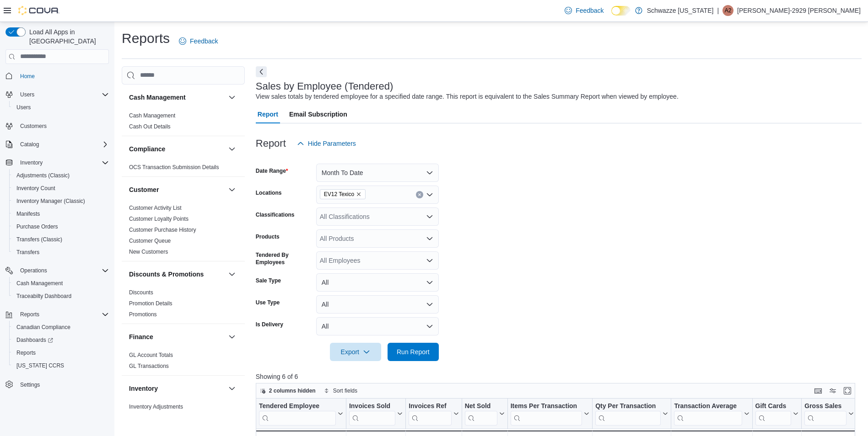 Image resolution: width=868 pixels, height=436 pixels. What do you see at coordinates (232, 274) in the screenshot?
I see `button: Discounts & Promotions` at bounding box center [232, 274].